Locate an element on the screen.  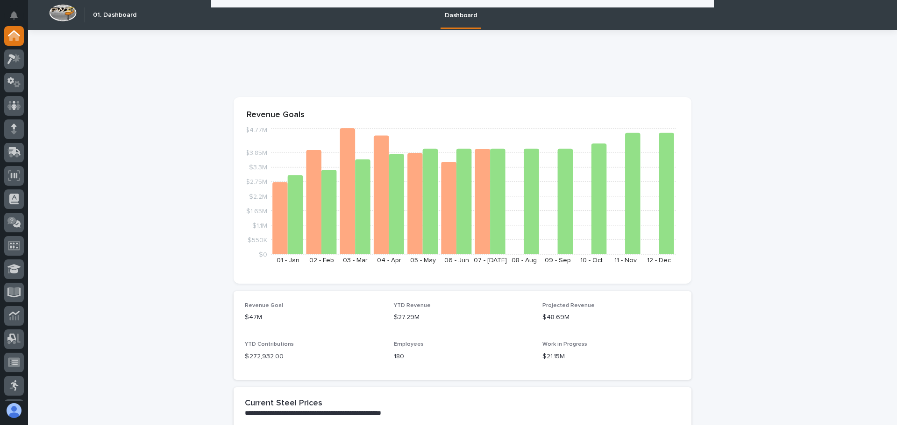
p: $21.15M is located at coordinates (611, 357).